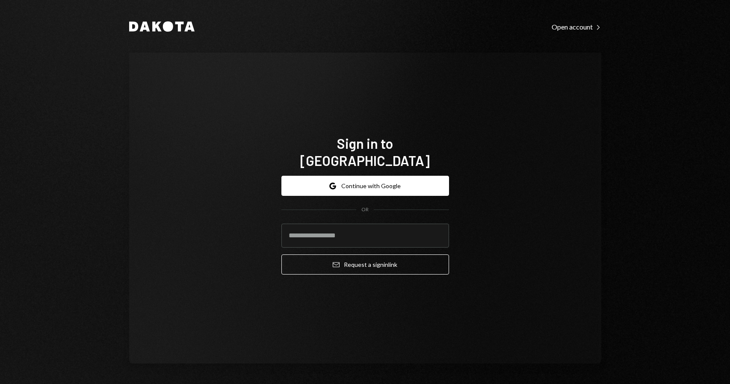  What do you see at coordinates (577, 27) in the screenshot?
I see `a: Open account` at bounding box center [577, 27].